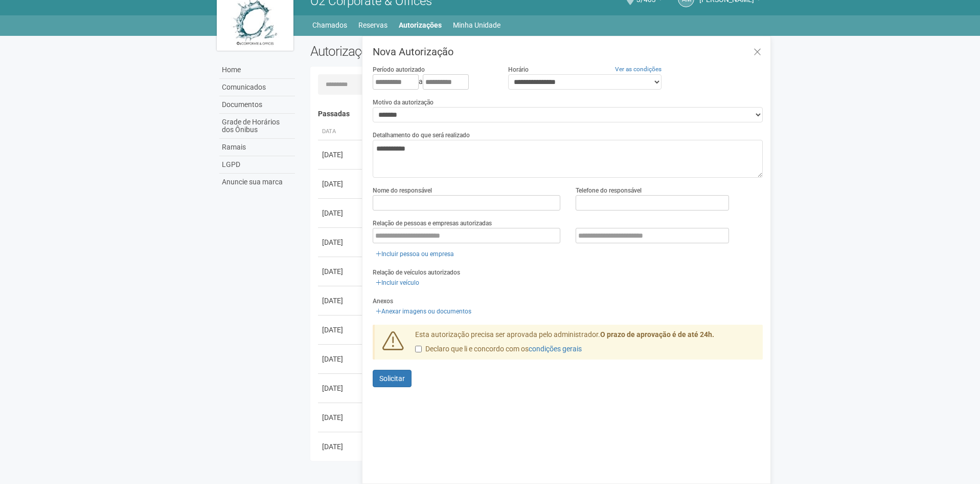  Describe the element at coordinates (398, 70) in the screenshot. I see `label: Período autorizado` at that location.